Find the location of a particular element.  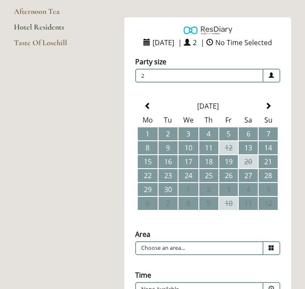

td: 14 is located at coordinates (269, 148).